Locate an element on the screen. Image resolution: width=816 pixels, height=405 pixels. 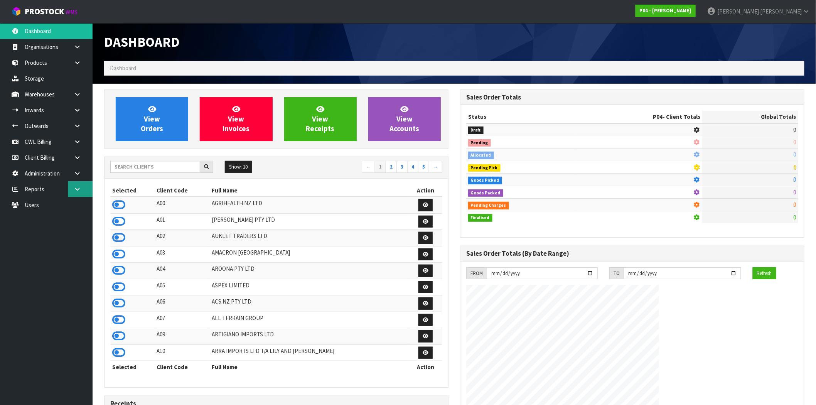
div: FROM is located at coordinates (476, 273).